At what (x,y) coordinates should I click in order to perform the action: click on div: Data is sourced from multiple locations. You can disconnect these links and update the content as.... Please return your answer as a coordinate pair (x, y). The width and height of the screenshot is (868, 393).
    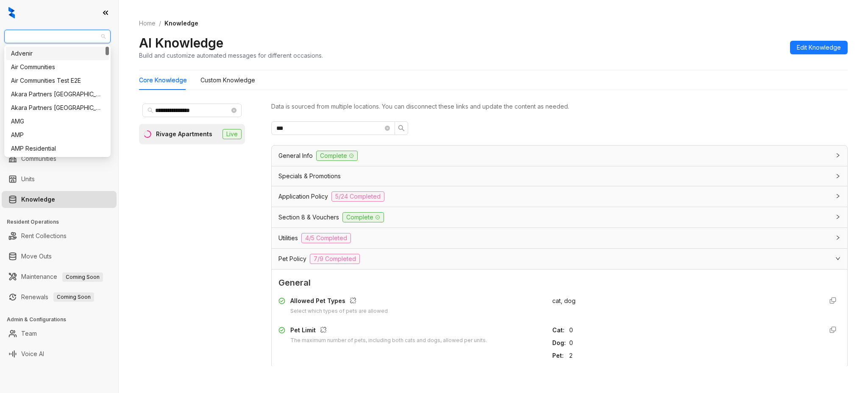
    Looking at the image, I should click on (559, 107).